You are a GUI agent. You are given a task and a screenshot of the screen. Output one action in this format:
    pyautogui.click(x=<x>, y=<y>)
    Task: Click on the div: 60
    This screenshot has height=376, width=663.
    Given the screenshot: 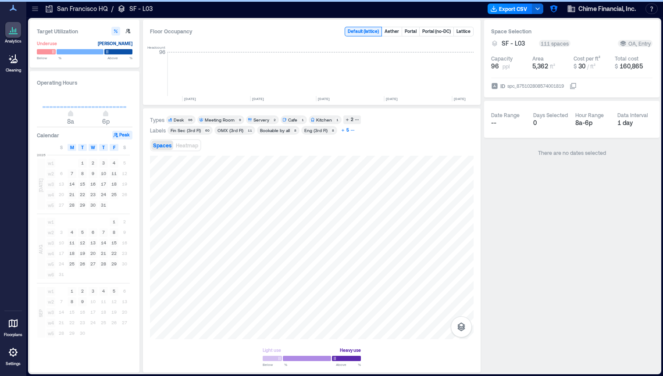 What is the action you would take?
    pyautogui.click(x=207, y=130)
    